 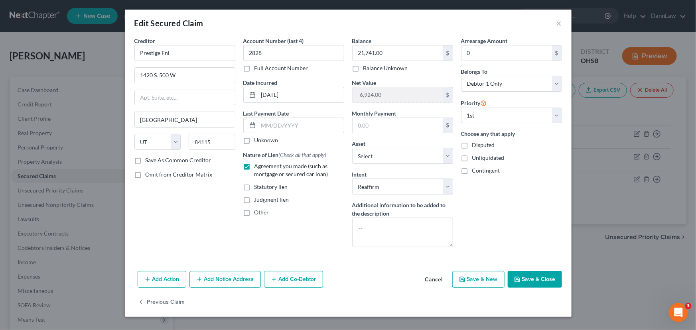 What do you see at coordinates (285, 155) in the screenshot?
I see `label: Nature of Lien` at bounding box center [285, 155].